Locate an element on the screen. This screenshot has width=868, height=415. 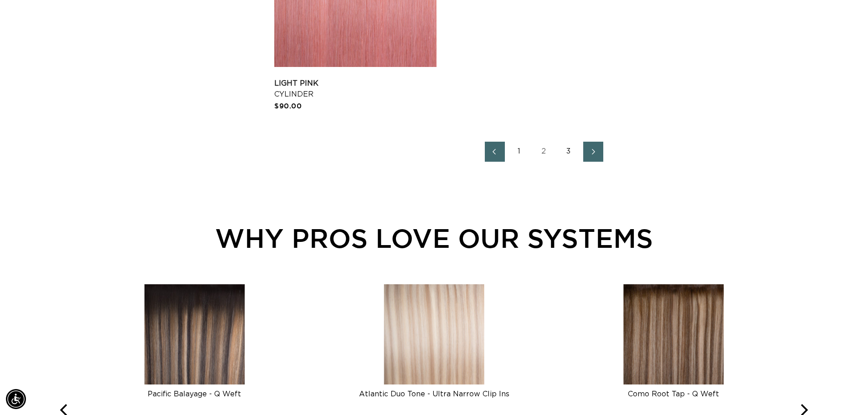
a: Page 1 is located at coordinates (520, 152).